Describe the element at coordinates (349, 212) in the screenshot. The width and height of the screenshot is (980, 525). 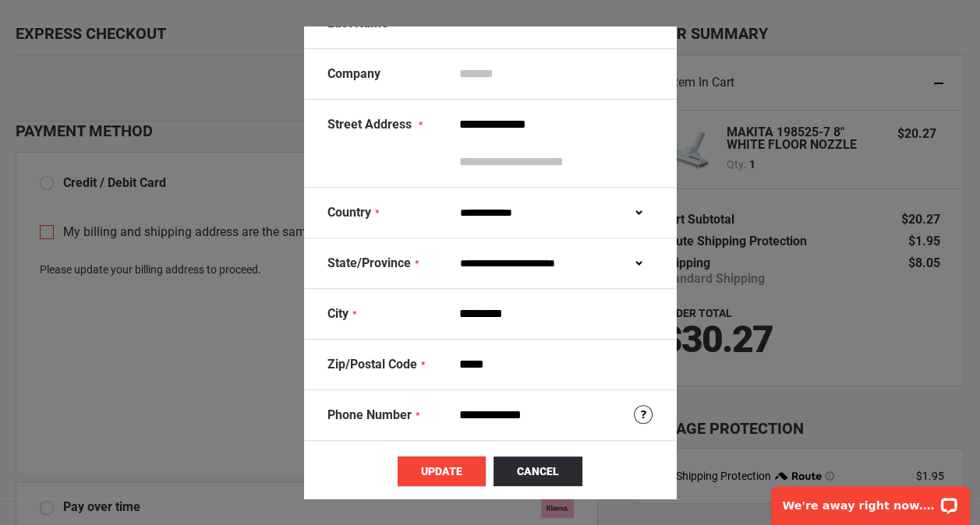
I see `span: Country` at that location.